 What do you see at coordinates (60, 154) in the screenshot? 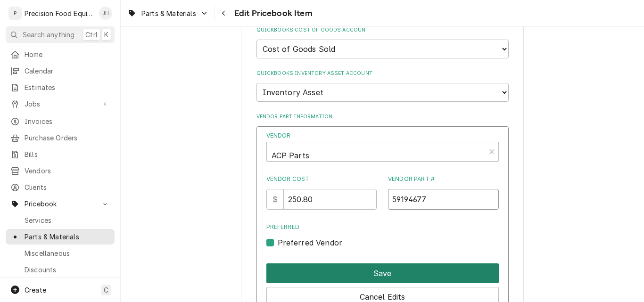
I see `a: Bills` at bounding box center [60, 154].